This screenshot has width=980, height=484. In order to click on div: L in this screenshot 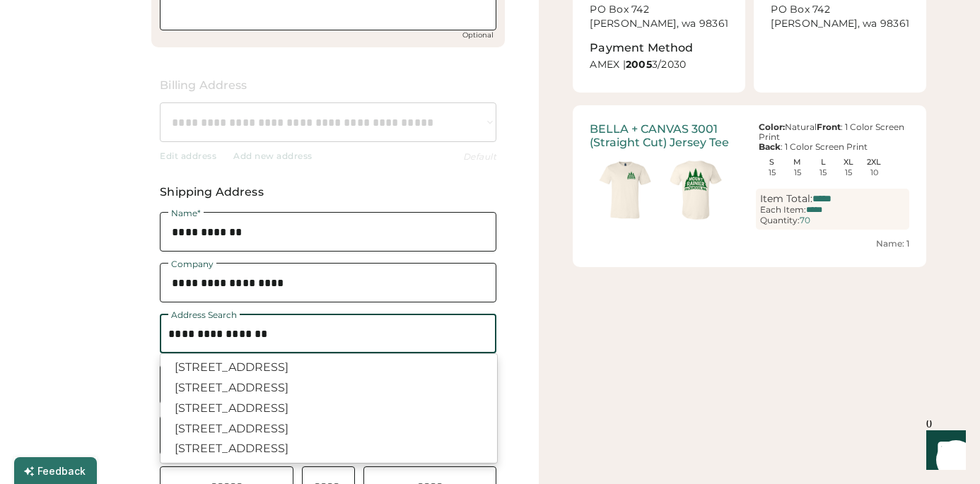, I will do `click(823, 162)`.